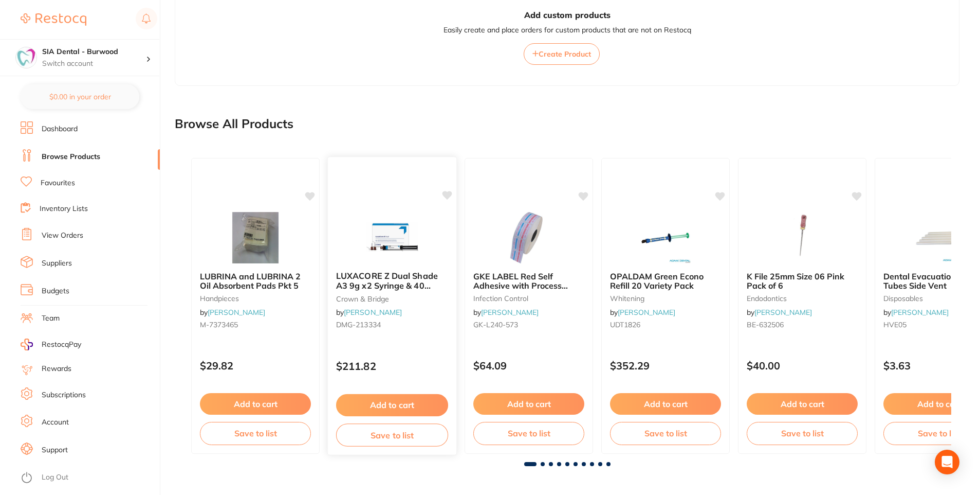 The image size is (980, 495). What do you see at coordinates (895, 324) in the screenshot?
I see `span: HVE05` at bounding box center [895, 324].